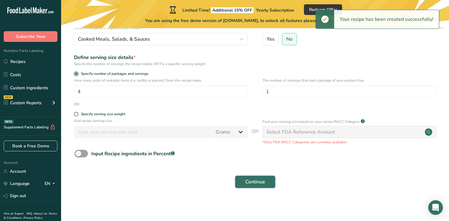  I want to click on p: How many units of sealable items (i.e. bottle or packet) Does this recipe make., so click(161, 80).